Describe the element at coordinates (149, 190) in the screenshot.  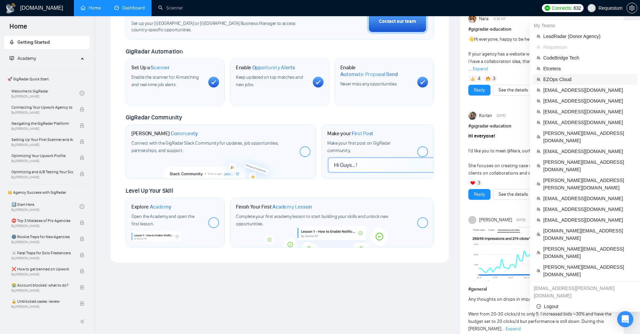
I see `span: Level Up Your Skill` at that location.